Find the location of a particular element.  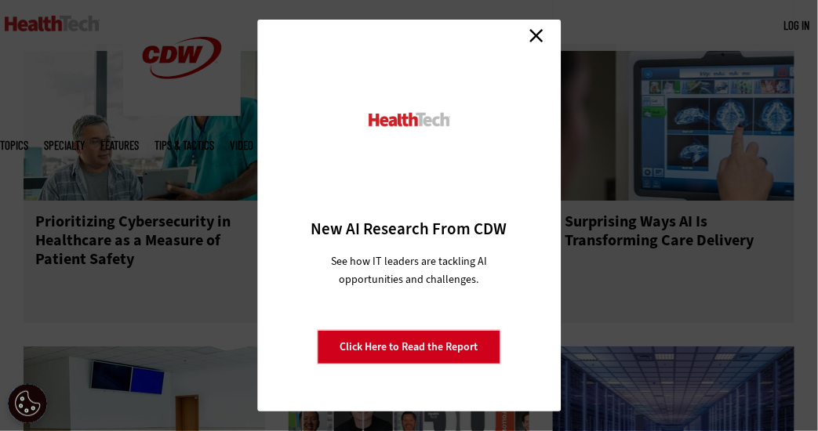

div: Cookie Settings is located at coordinates (27, 404).